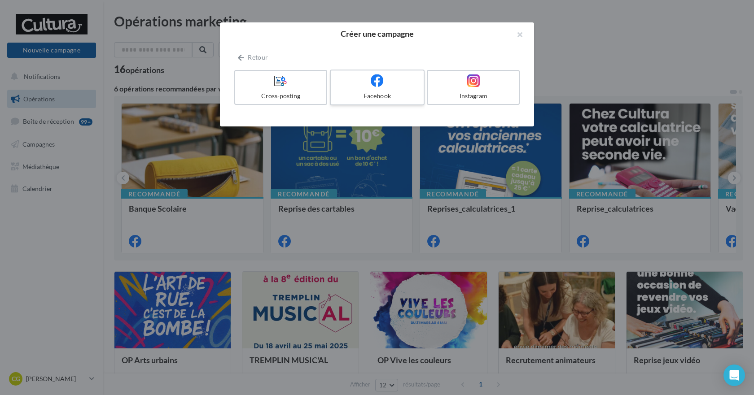  What do you see at coordinates (734, 375) in the screenshot?
I see `div: Open Intercom Messenger` at bounding box center [734, 375].